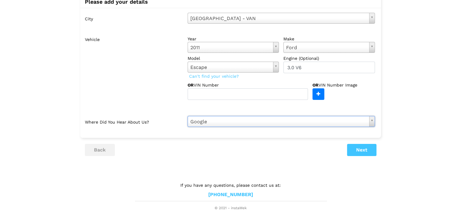 The height and width of the screenshot is (211, 461). I want to click on label: VIN Number, so click(212, 85).